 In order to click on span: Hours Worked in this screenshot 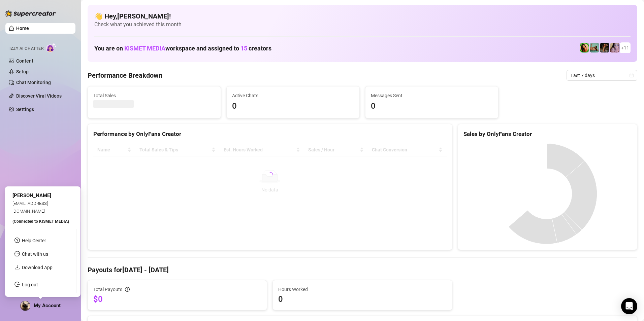, I will do `click(362, 290)`.